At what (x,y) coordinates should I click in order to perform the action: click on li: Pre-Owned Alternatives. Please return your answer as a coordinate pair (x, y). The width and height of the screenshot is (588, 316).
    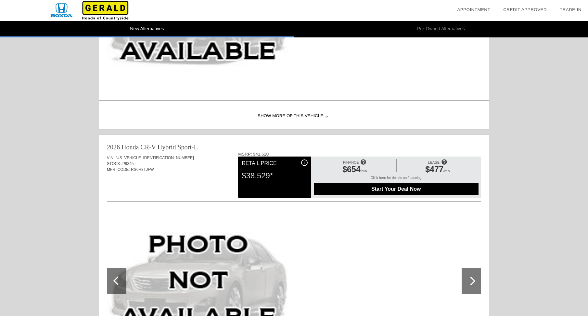
    Looking at the image, I should click on (441, 29).